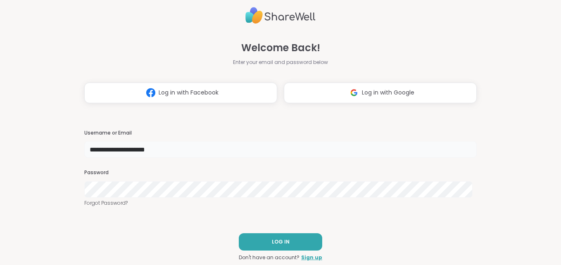 The height and width of the screenshot is (265, 561). What do you see at coordinates (281, 173) in the screenshot?
I see `h3: Password` at bounding box center [281, 173].